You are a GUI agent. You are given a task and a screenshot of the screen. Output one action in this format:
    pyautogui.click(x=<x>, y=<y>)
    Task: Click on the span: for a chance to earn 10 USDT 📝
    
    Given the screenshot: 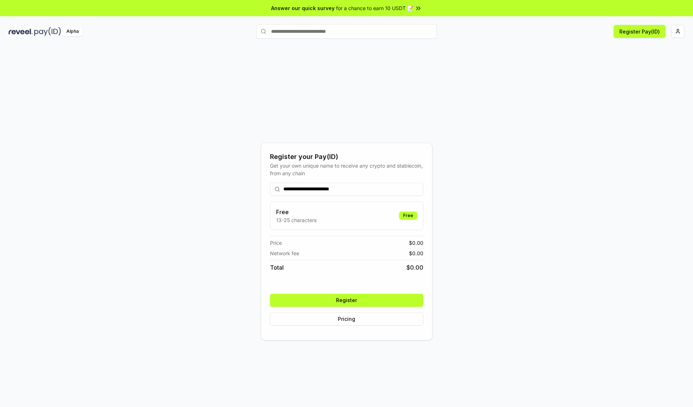 What is the action you would take?
    pyautogui.click(x=375, y=8)
    